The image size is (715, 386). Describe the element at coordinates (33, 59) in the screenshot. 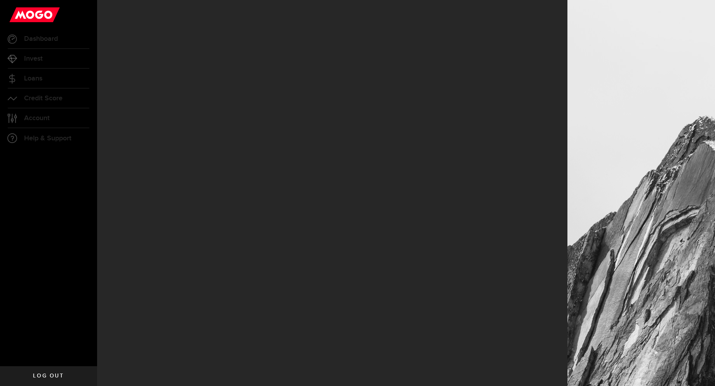

I see `span: Invest` at that location.